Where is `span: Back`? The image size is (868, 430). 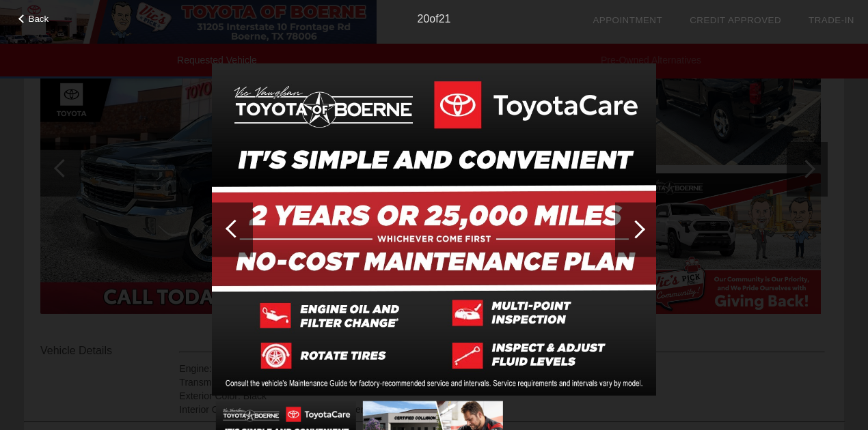
span: Back is located at coordinates (39, 19).